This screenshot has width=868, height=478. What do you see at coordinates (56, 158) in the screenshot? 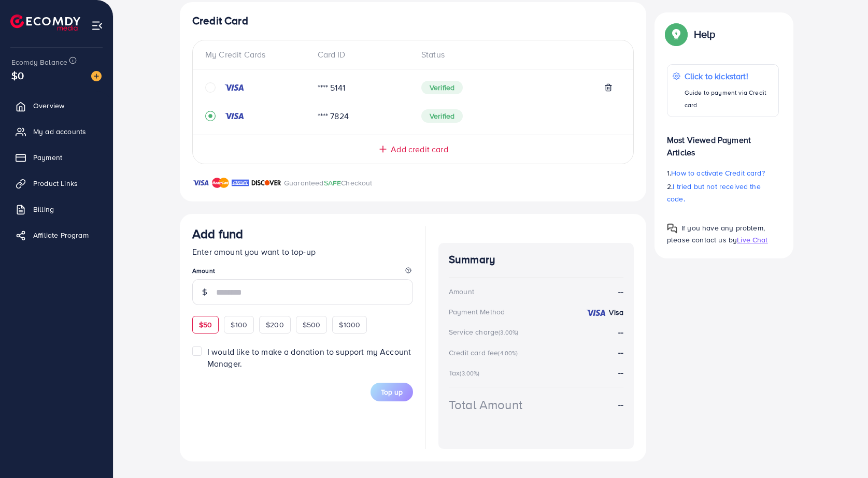
I see `a: Payment` at bounding box center [56, 158].